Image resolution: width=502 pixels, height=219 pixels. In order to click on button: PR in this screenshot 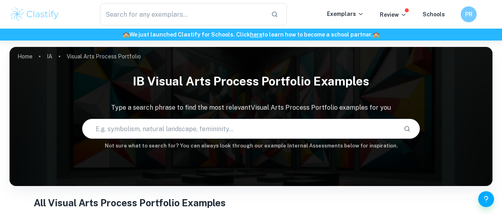, I will do `click(469, 14)`.